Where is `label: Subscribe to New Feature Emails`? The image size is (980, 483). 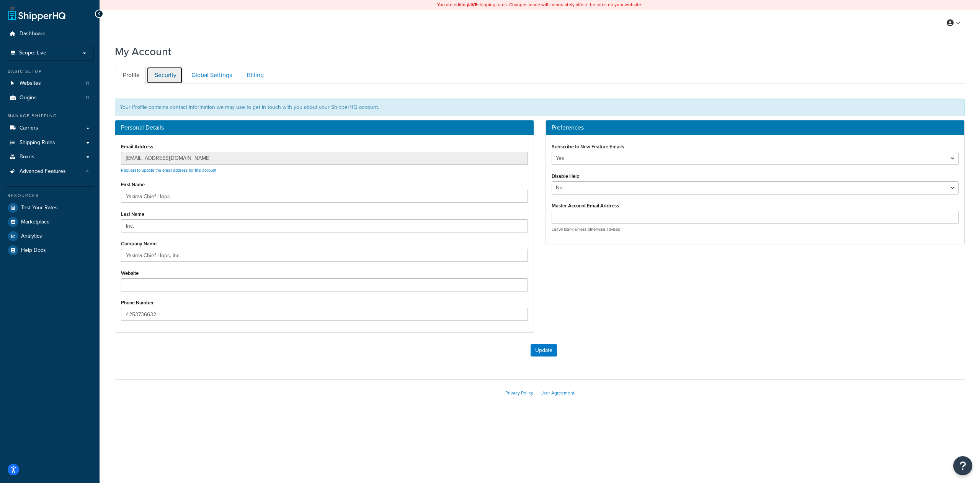 label: Subscribe to New Feature Emails is located at coordinates (587, 146).